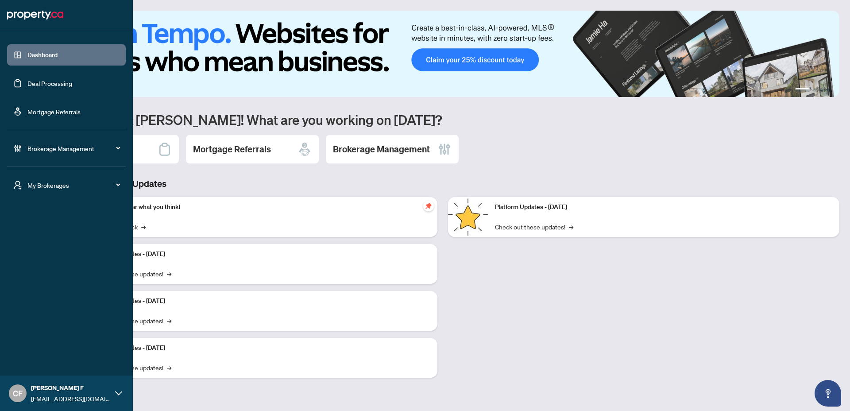 The image size is (850, 411). Describe the element at coordinates (534, 227) in the screenshot. I see `a: Check out these updates!→` at that location.